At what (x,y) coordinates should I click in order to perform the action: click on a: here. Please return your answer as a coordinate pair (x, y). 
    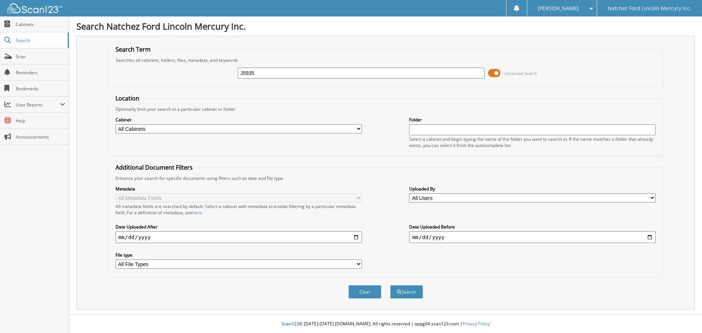
    Looking at the image, I should click on (197, 212).